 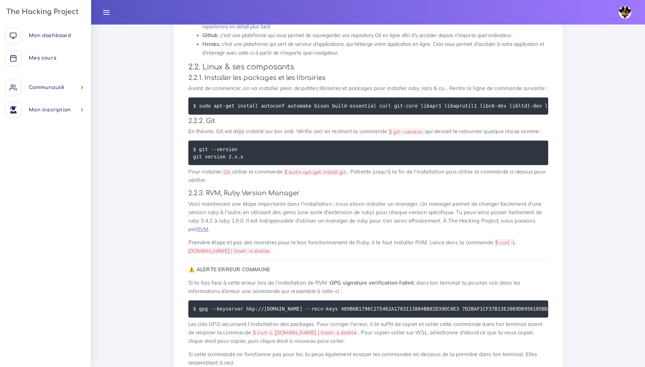 I want to click on h4: 2.2.1. Installer les packages et les librairies, so click(x=368, y=78).